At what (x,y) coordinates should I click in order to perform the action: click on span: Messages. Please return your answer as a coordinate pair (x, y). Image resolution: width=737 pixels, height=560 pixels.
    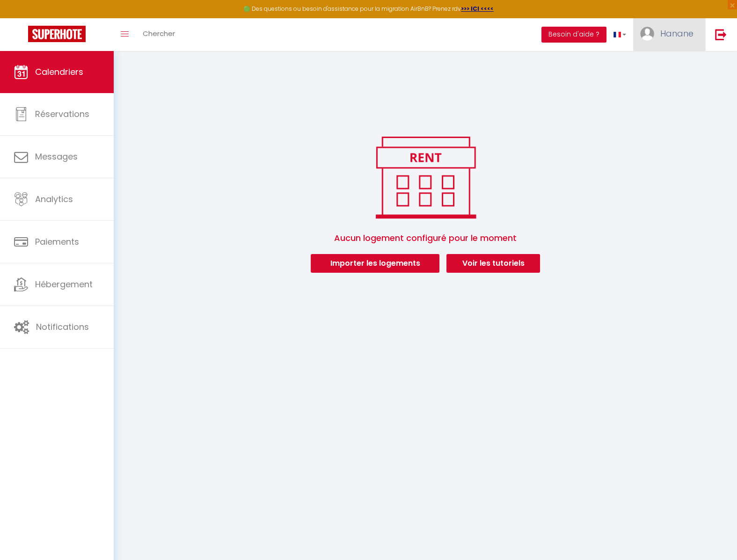
    Looking at the image, I should click on (56, 156).